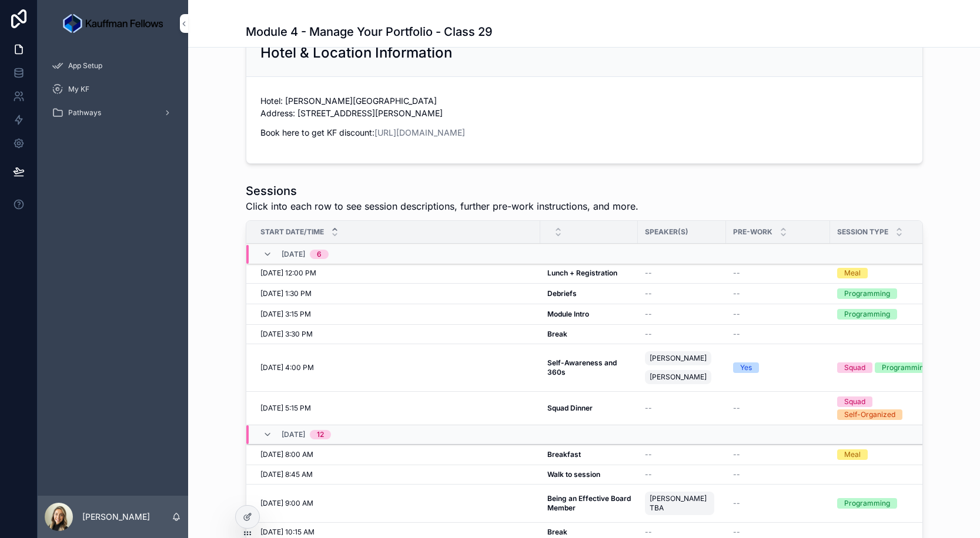 The height and width of the screenshot is (538, 980). Describe the element at coordinates (568, 314) in the screenshot. I see `strong: Module Intro` at that location.